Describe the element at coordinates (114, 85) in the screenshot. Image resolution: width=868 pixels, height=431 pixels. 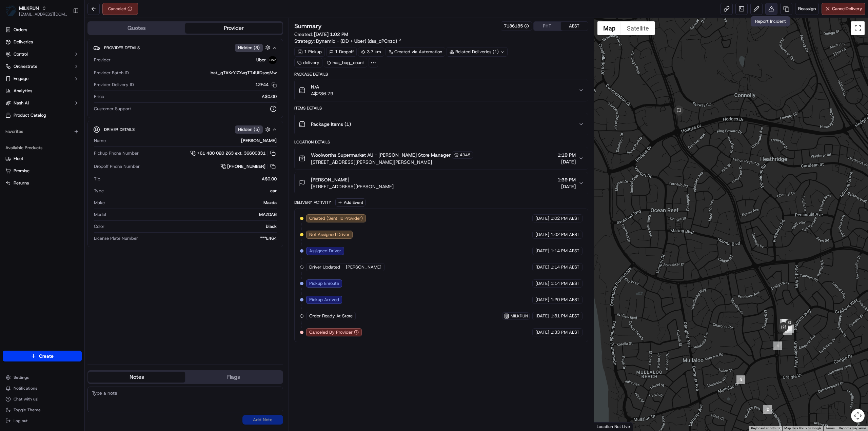
I see `span: Provider Delivery ID` at that location.